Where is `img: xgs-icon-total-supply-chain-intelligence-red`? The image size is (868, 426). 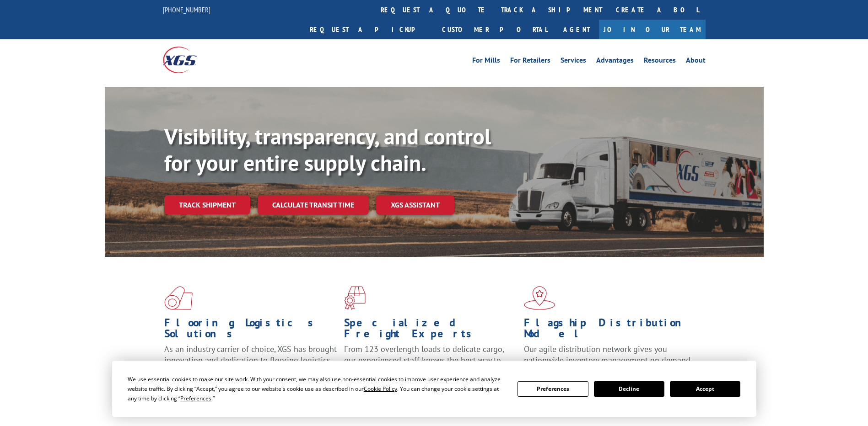
img: xgs-icon-total-supply-chain-intelligence-red is located at coordinates (179, 298).